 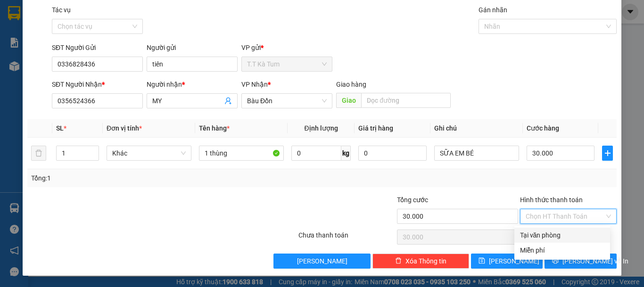 I want to click on span: printer, so click(x=555, y=261).